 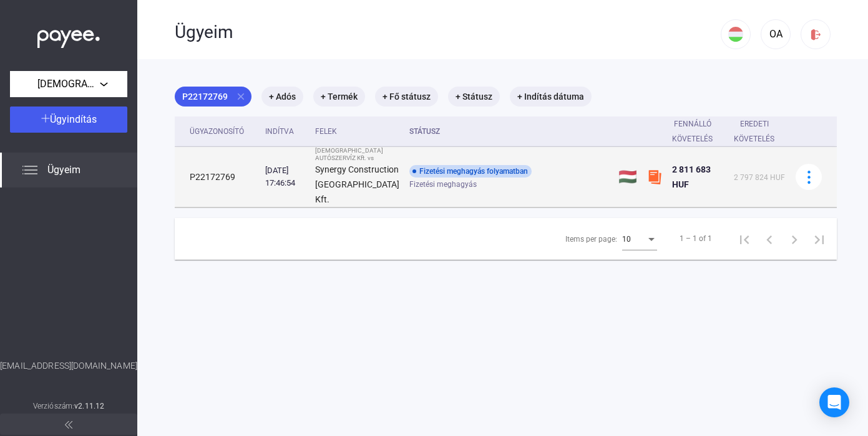 I want to click on th: Státusz, so click(x=509, y=132).